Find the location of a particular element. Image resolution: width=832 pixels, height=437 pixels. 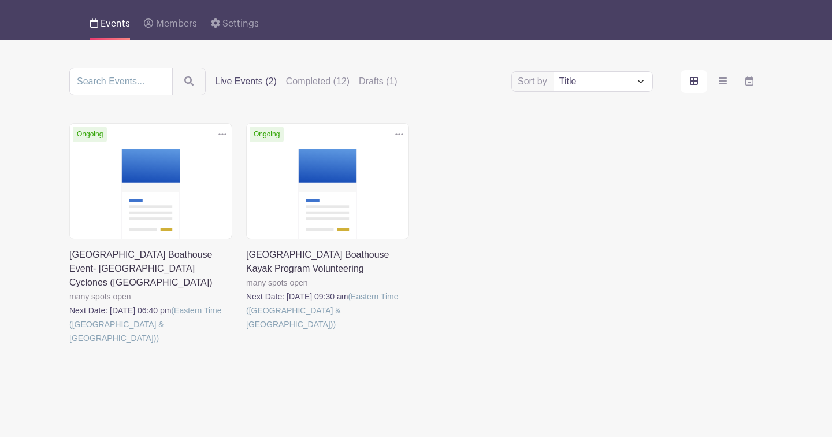

div: order and view is located at coordinates (722, 82).